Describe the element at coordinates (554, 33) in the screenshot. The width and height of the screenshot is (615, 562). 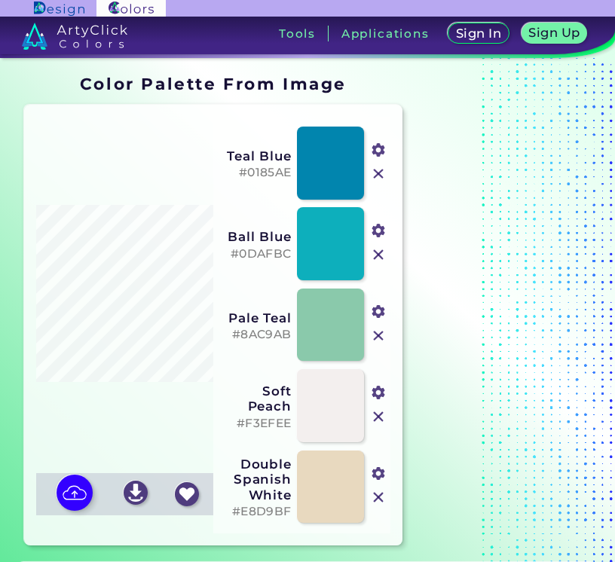
I see `a: Sign Up` at that location.